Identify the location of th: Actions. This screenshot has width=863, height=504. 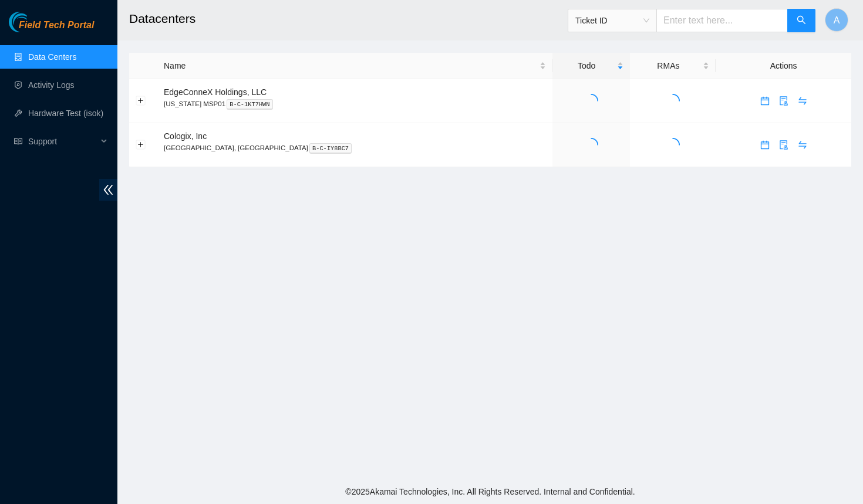
(783, 65).